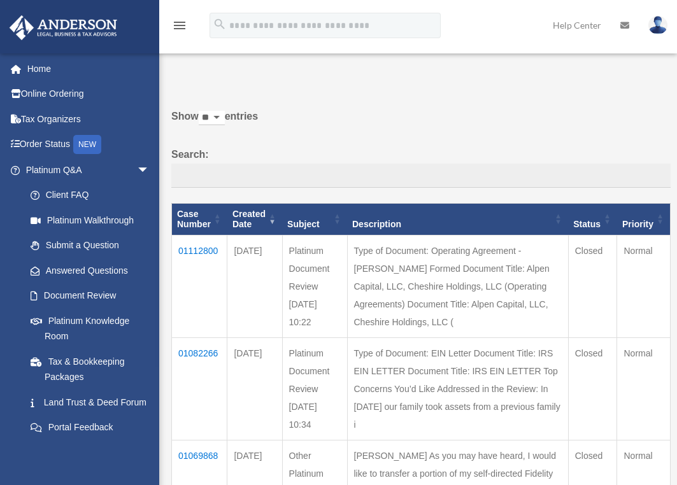 This screenshot has width=677, height=485. What do you see at coordinates (255, 219) in the screenshot?
I see `th: Created Date: activate to sort column ascending` at bounding box center [255, 219].